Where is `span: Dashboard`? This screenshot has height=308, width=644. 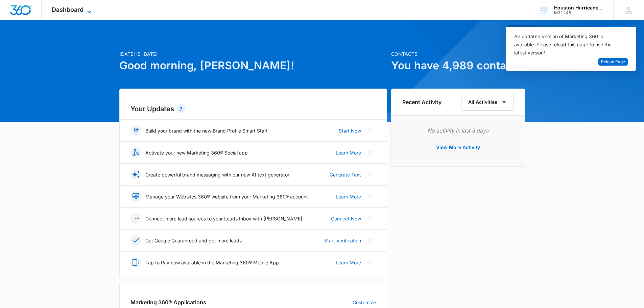 span: Dashboard is located at coordinates (68, 9).